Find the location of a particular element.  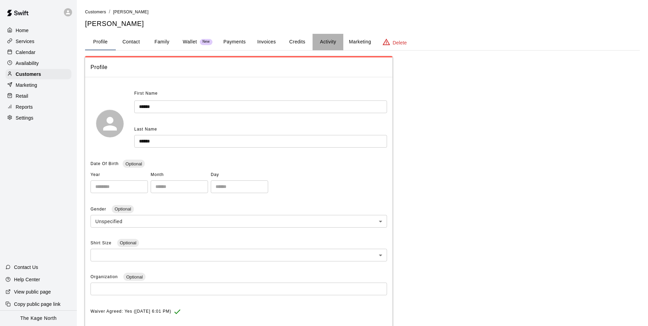

span: First Name is located at coordinates (146, 94).